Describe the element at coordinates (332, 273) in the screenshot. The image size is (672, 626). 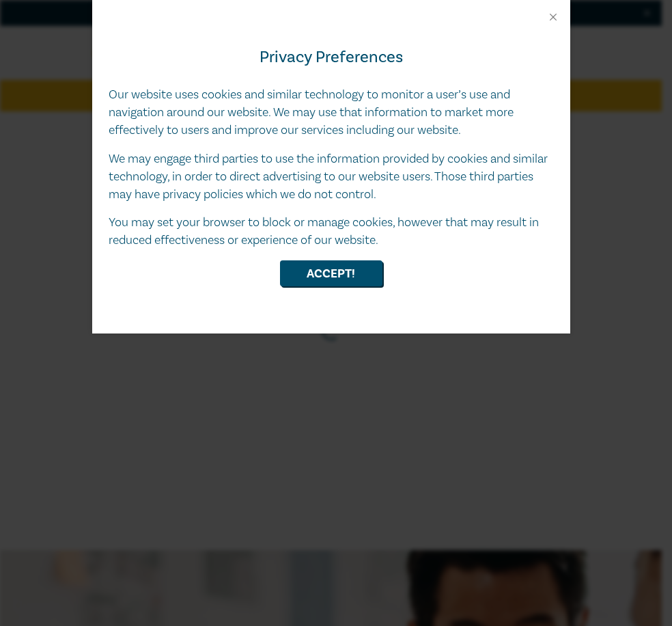
I see `button: Accept!` at that location.